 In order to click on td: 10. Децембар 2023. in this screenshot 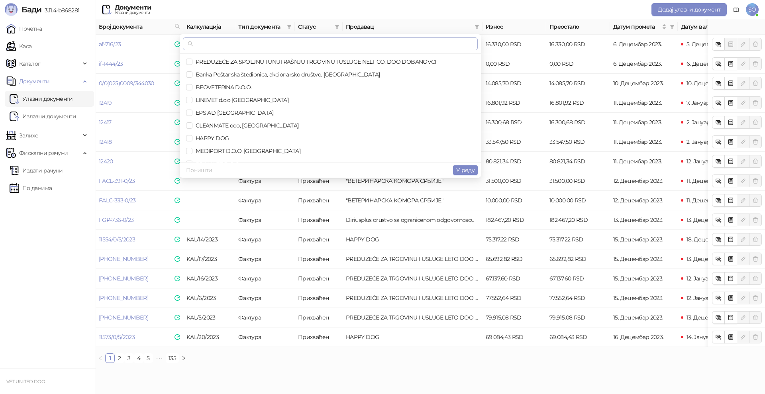, I will do `click(644, 83)`.